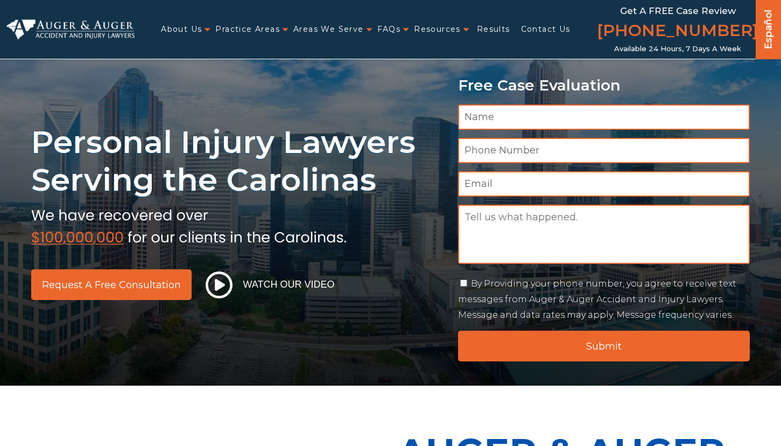 This screenshot has width=781, height=446. What do you see at coordinates (328, 29) in the screenshot?
I see `a: Areas We Serve` at bounding box center [328, 29].